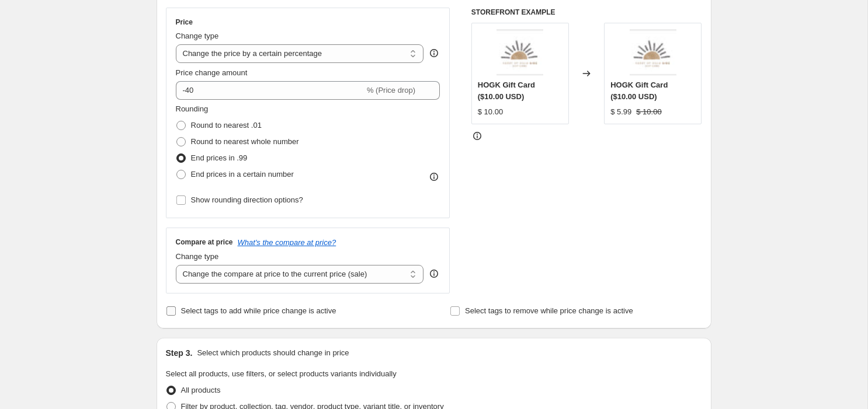 This screenshot has width=868, height=409. I want to click on div: $ 10.00, so click(491, 112).